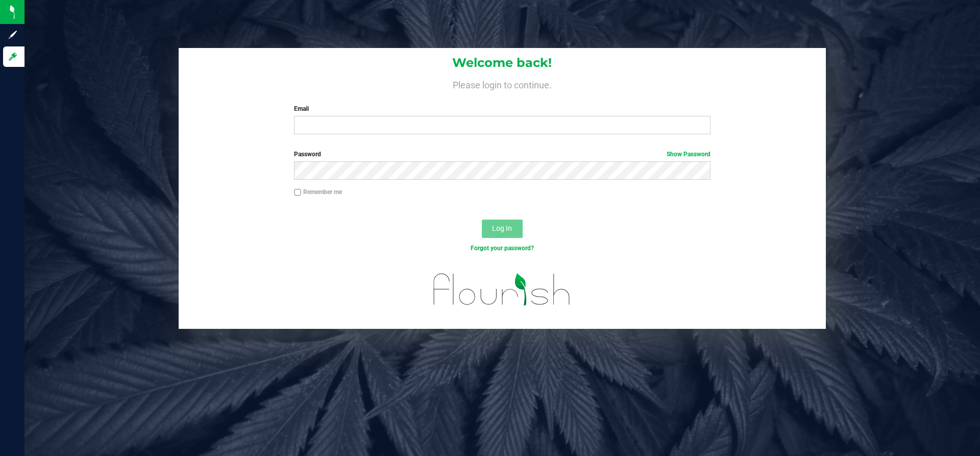 The height and width of the screenshot is (456, 980). Describe the element at coordinates (689, 155) in the screenshot. I see `a: Show Password` at that location.